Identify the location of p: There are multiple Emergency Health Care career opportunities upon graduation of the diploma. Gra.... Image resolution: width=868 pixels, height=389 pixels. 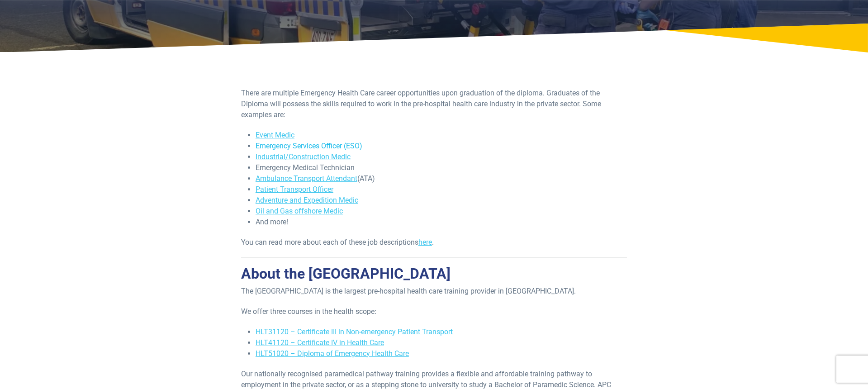
(434, 104).